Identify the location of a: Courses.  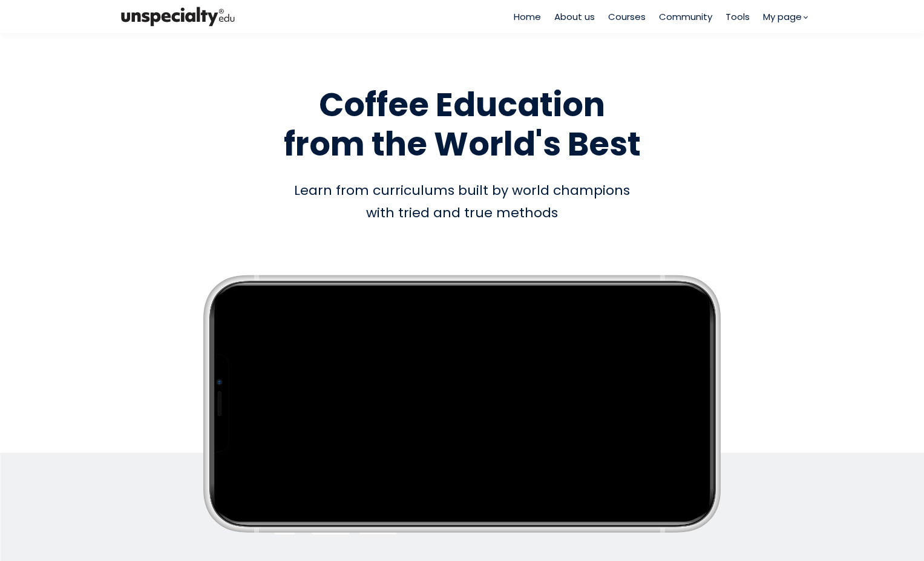
(627, 16).